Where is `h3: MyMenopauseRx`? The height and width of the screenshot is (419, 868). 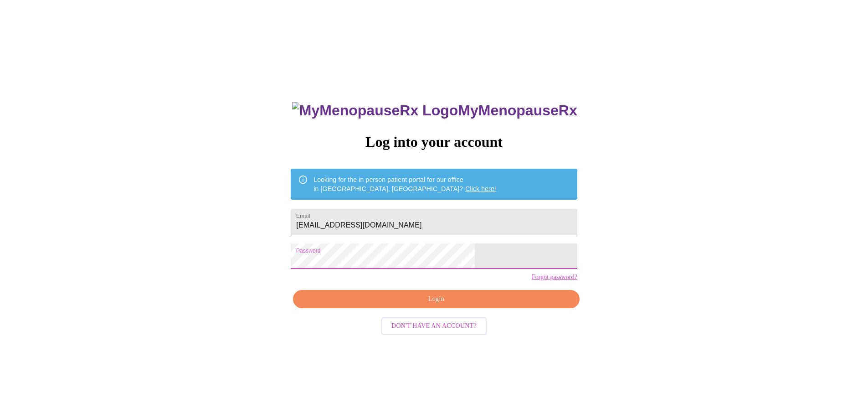
h3: MyMenopauseRx is located at coordinates (435, 111).